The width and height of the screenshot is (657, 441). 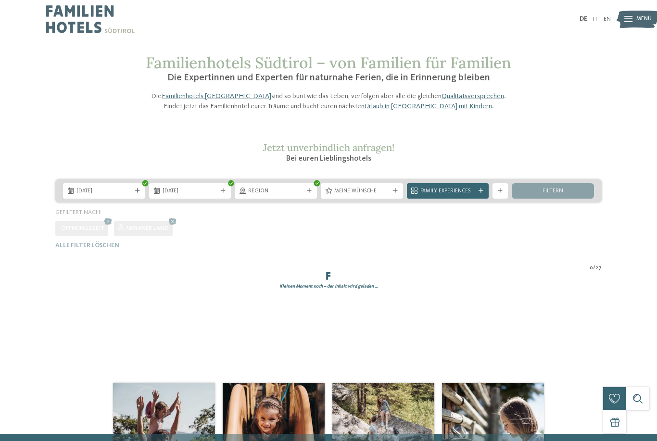 What do you see at coordinates (329, 147) in the screenshot?
I see `span: Jetzt unverbindlich anfragen!` at bounding box center [329, 147].